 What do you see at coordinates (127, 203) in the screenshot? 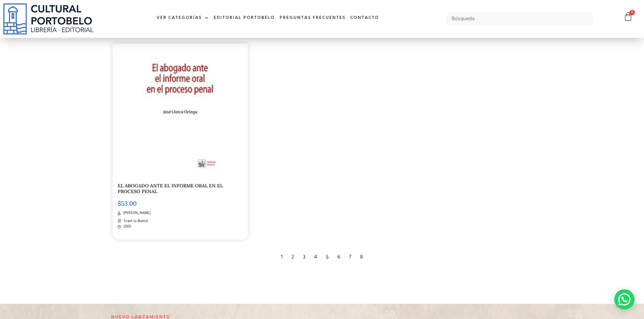
I see `bdi: 53.00` at bounding box center [127, 203].